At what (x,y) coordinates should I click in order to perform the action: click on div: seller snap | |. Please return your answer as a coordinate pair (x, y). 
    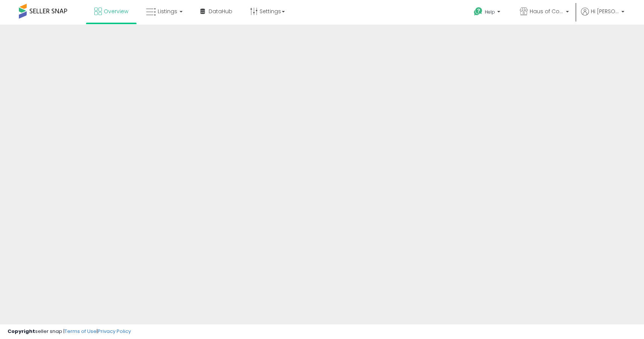
    Looking at the image, I should click on (69, 331).